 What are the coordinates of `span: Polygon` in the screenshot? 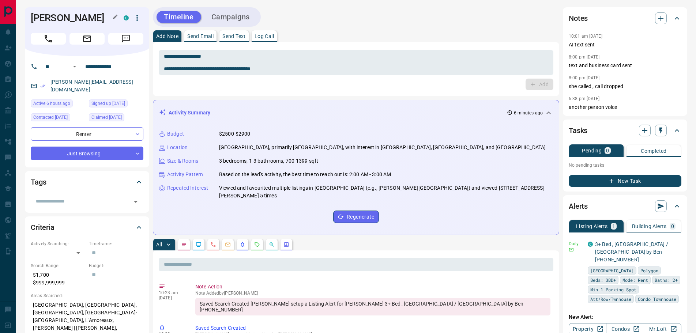 It's located at (649, 271).